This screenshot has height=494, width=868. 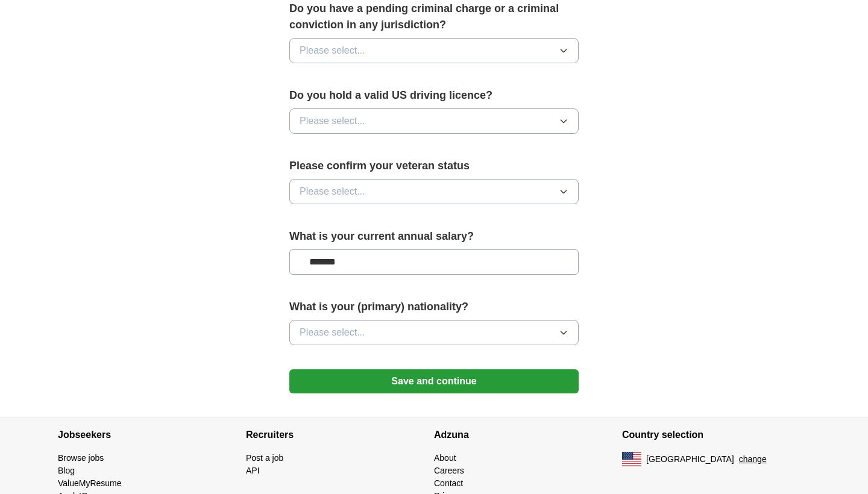 What do you see at coordinates (434, 95) in the screenshot?
I see `label: Do you hold a valid US driving licence?` at bounding box center [434, 95].